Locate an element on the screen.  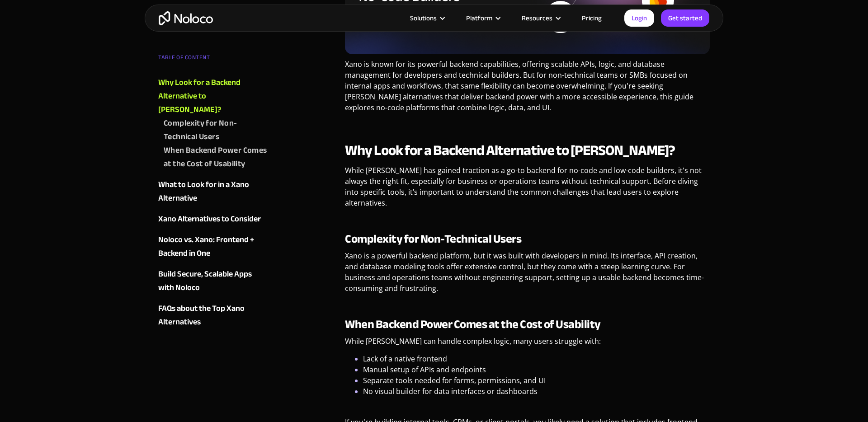
div: Noloco vs. Xano: Frontend + Backend in One is located at coordinates (213, 247).